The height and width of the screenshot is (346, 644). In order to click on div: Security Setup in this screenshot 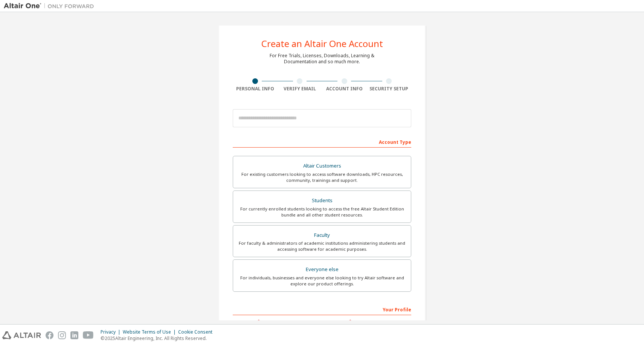, I will do `click(389, 89)`.